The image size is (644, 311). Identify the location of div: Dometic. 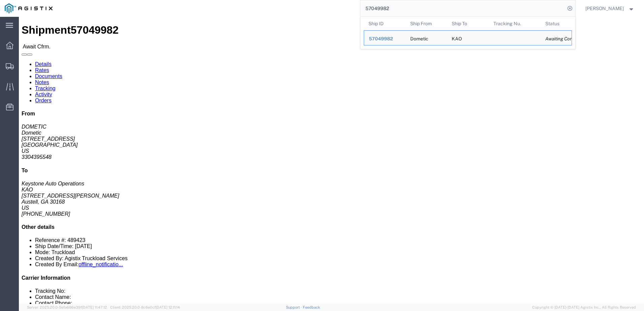
(419, 38).